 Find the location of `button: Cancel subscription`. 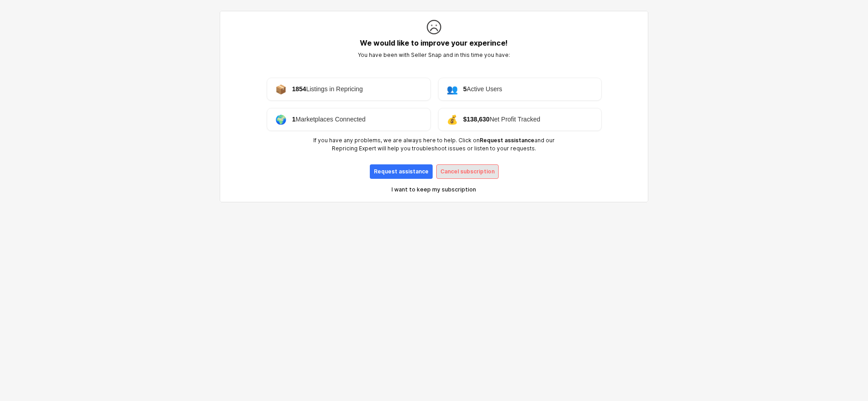

button: Cancel subscription is located at coordinates (467, 172).